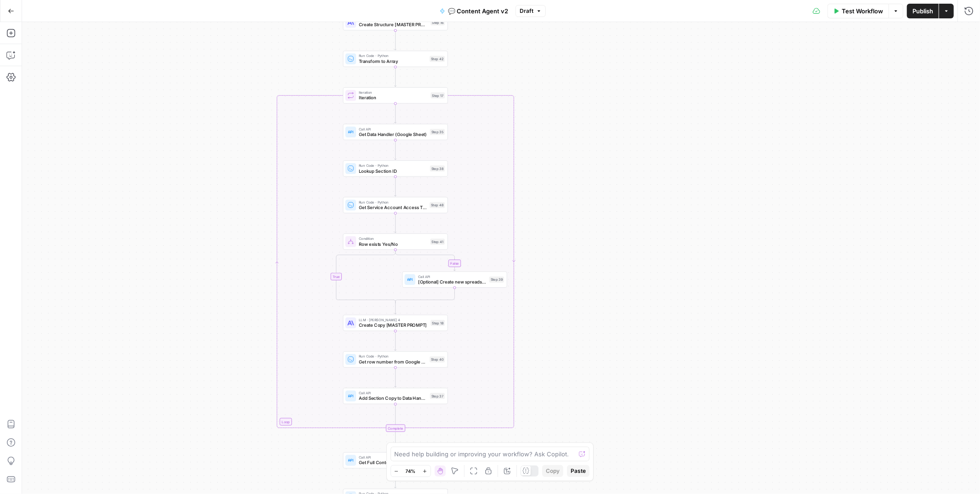  I want to click on div: LoopIterationIterationStep 17, so click(396, 95).